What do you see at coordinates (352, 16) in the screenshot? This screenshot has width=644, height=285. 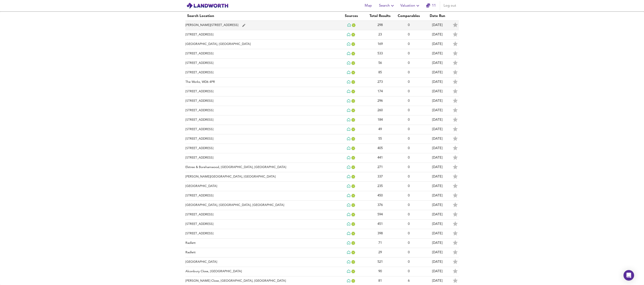 I see `div: Sources` at bounding box center [352, 16].